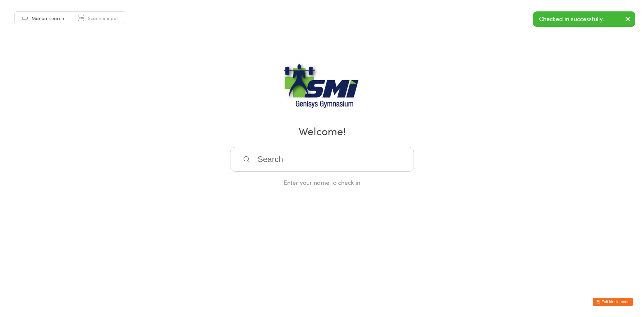 Image resolution: width=644 pixels, height=317 pixels. What do you see at coordinates (322, 182) in the screenshot?
I see `div: Enter your name to check in` at bounding box center [322, 182].